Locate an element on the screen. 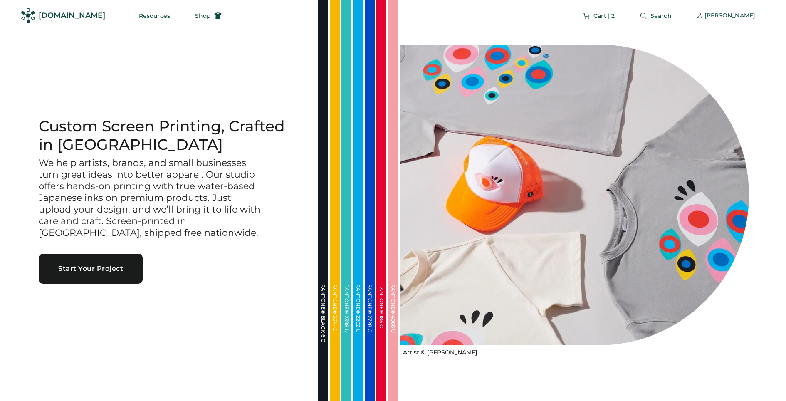 Image resolution: width=786 pixels, height=401 pixels. div: PANTONE® 3514 C is located at coordinates (335, 326).